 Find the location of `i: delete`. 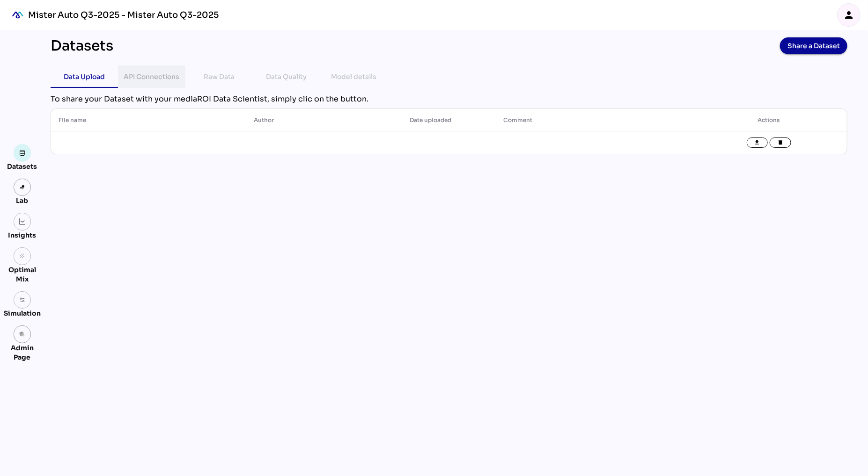

i: delete is located at coordinates (781, 142).